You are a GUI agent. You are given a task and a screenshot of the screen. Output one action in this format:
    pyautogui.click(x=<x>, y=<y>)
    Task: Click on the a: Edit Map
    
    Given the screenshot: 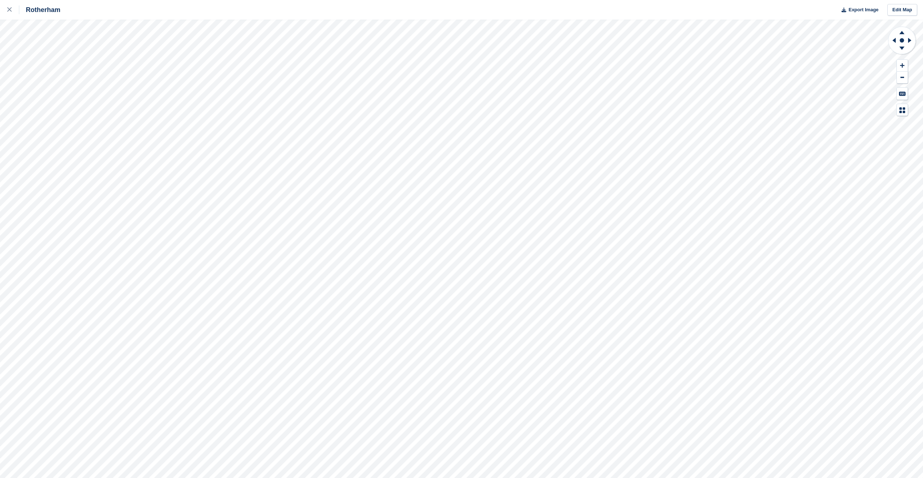 What is the action you would take?
    pyautogui.click(x=902, y=10)
    